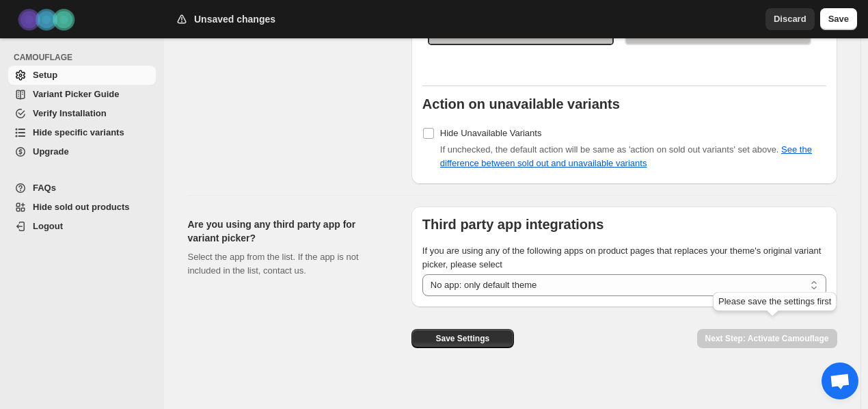 This screenshot has height=409, width=868. What do you see at coordinates (51, 151) in the screenshot?
I see `span: Upgrade` at bounding box center [51, 151].